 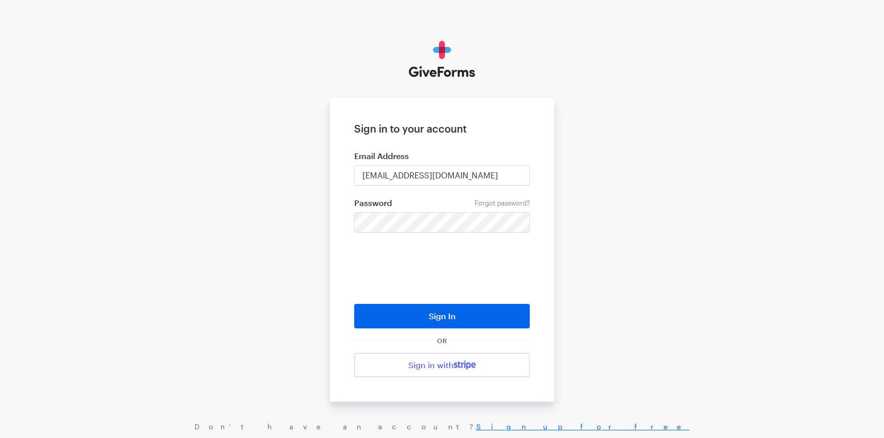 What do you see at coordinates (442, 156) in the screenshot?
I see `label: Email Address` at bounding box center [442, 156].